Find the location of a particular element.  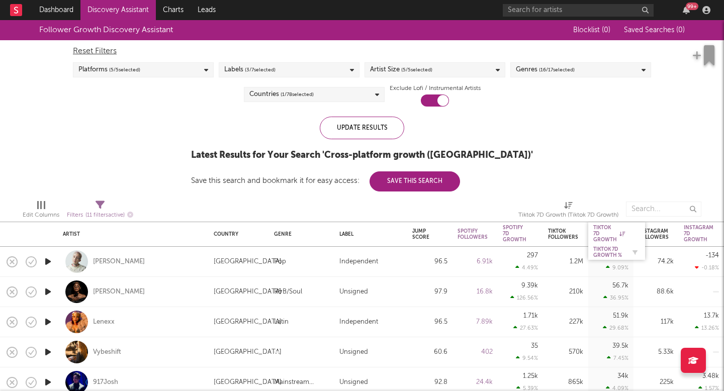

div: Tiktok Followers is located at coordinates (563, 234).